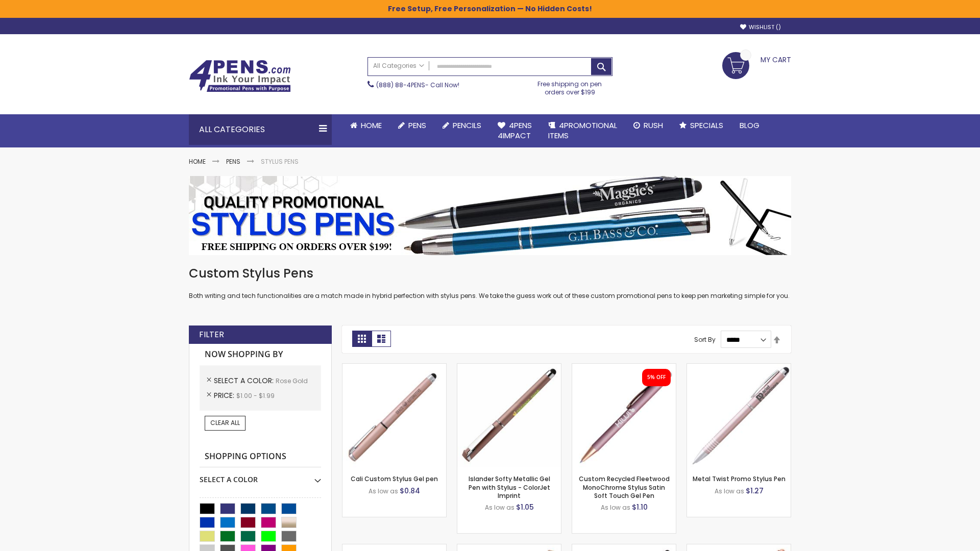 The image size is (980, 551). Describe the element at coordinates (462, 126) in the screenshot. I see `a: Pencils` at that location.